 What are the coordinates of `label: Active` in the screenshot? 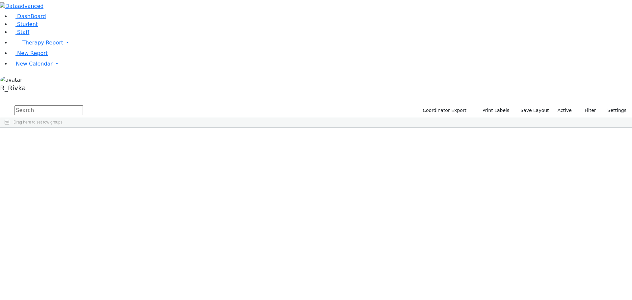 It's located at (565, 110).